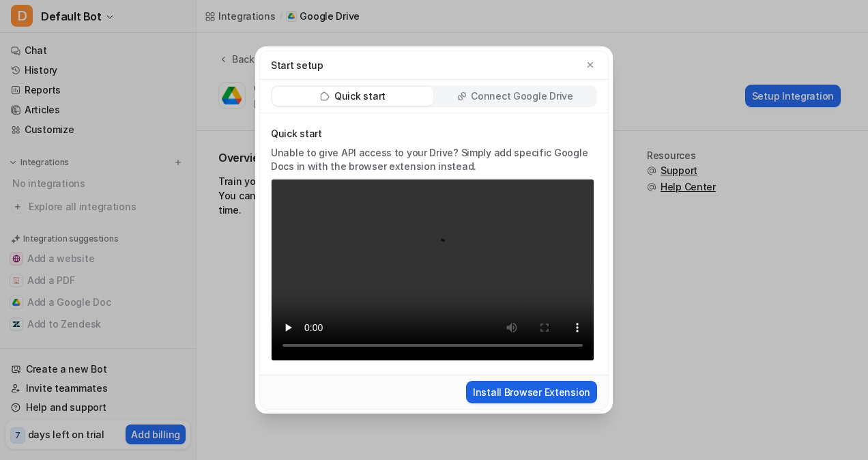 This screenshot has width=868, height=460. Describe the element at coordinates (522, 97) in the screenshot. I see `p: Connect Google Drive` at that location.